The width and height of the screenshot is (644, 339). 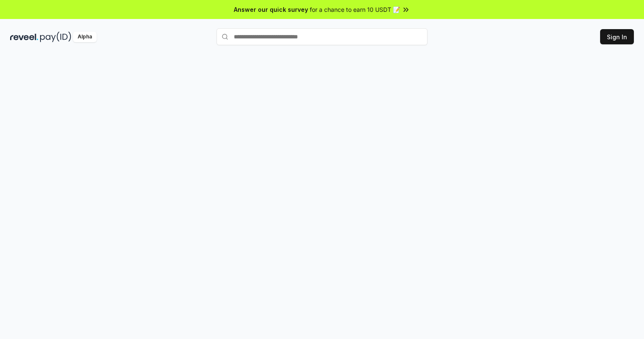 What do you see at coordinates (355, 9) in the screenshot?
I see `span: for a chance to earn 10 USDT 📝` at bounding box center [355, 9].